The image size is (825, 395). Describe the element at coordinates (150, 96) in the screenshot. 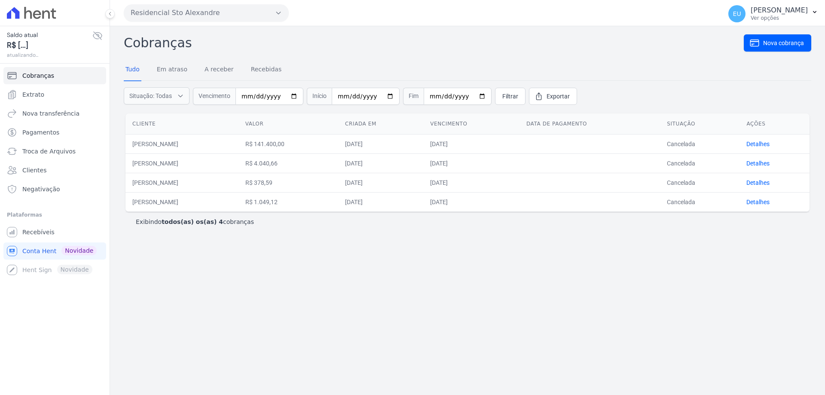

I see `span: Situação: Todas` at that location.